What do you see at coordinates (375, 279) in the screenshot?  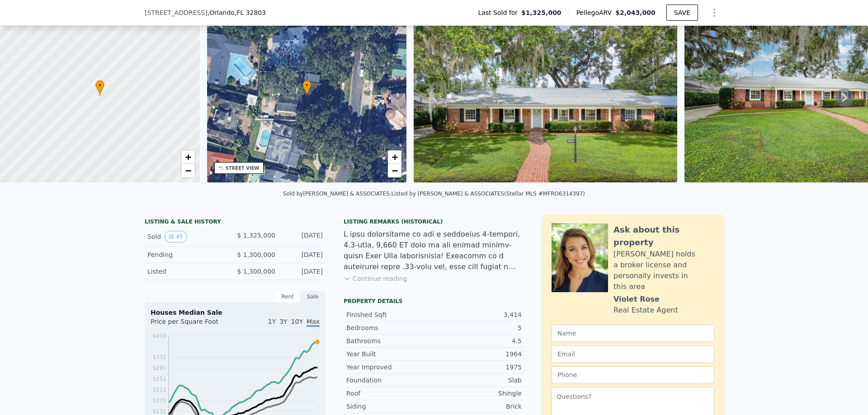 I see `button: Continue reading` at bounding box center [375, 279].